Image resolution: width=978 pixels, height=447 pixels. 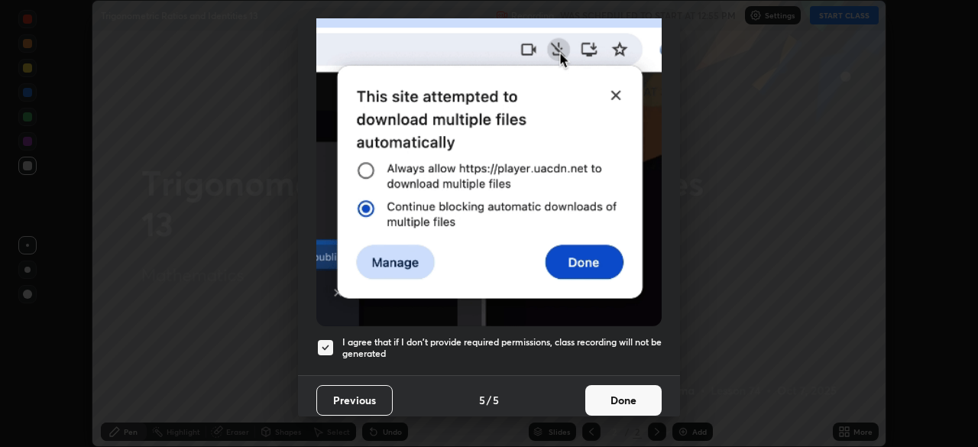 I want to click on button: Done, so click(x=623, y=400).